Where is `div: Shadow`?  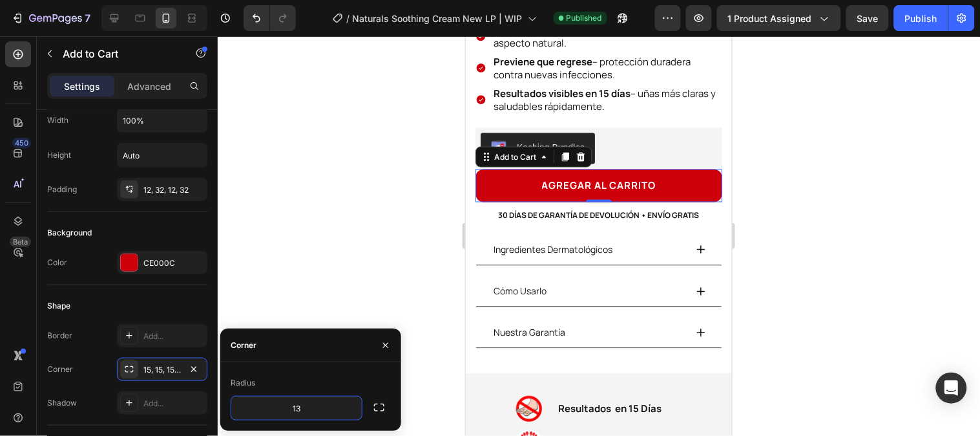
div: Shadow is located at coordinates (62, 403).